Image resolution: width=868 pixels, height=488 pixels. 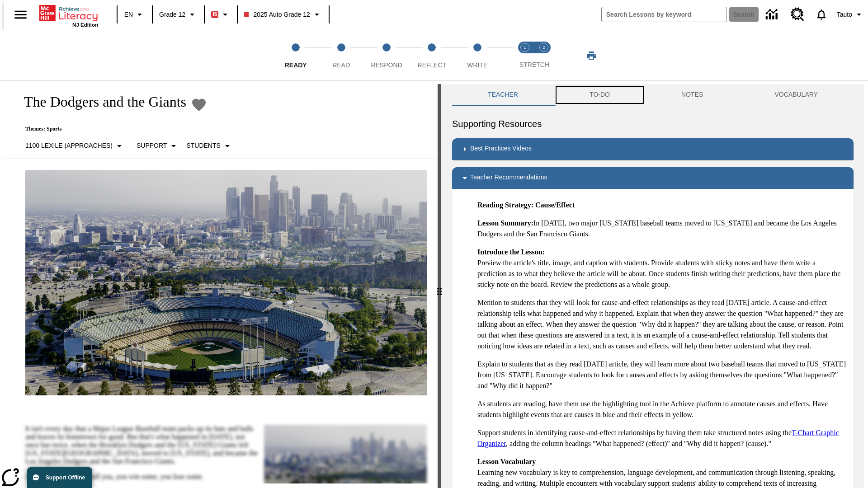 I want to click on input: search field, so click(x=664, y=15).